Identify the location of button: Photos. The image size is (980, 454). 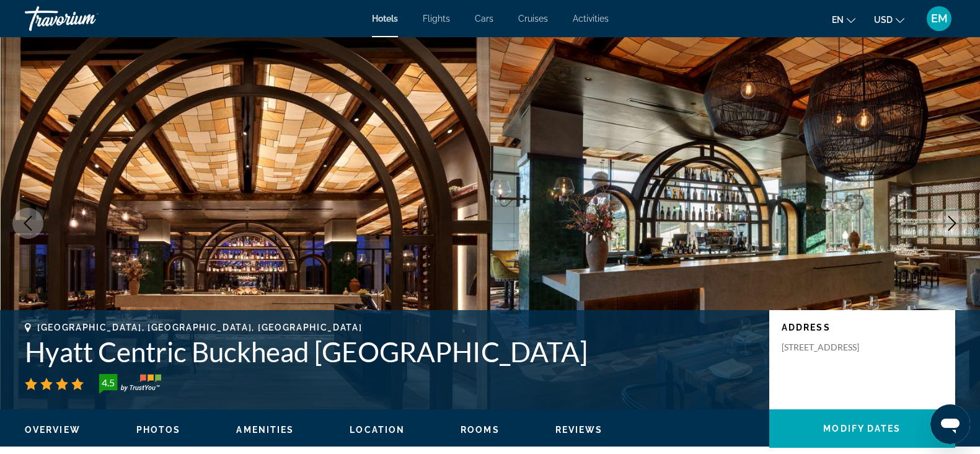
(158, 430).